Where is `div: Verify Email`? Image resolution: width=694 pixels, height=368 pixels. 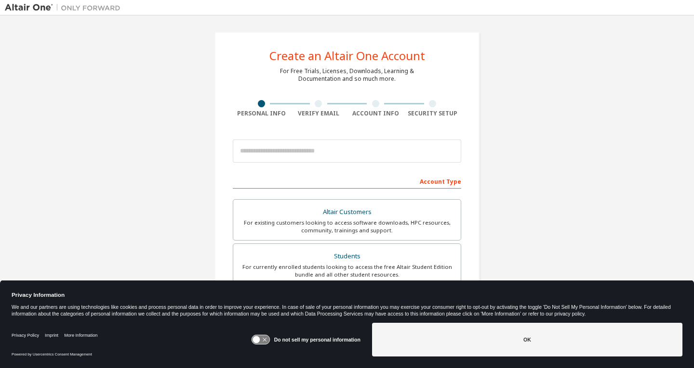 div: Verify Email is located at coordinates (318, 114).